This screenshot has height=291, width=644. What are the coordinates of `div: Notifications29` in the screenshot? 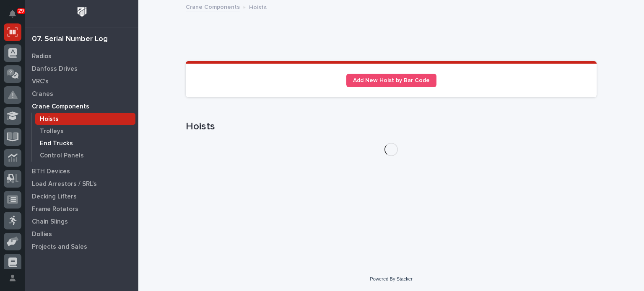 It's located at (16, 17).